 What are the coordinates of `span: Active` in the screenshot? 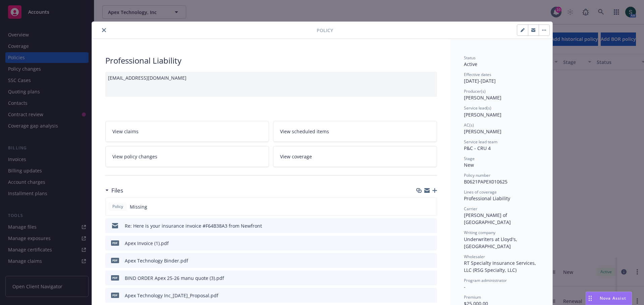 It's located at (470, 64).